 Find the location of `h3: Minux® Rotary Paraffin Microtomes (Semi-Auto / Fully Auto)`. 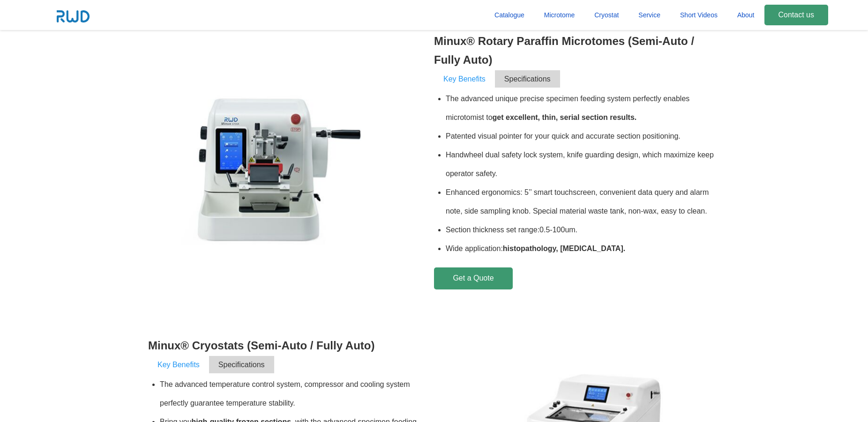

h3: Minux® Rotary Paraffin Microtomes (Semi-Auto / Fully Auto) is located at coordinates (577, 51).